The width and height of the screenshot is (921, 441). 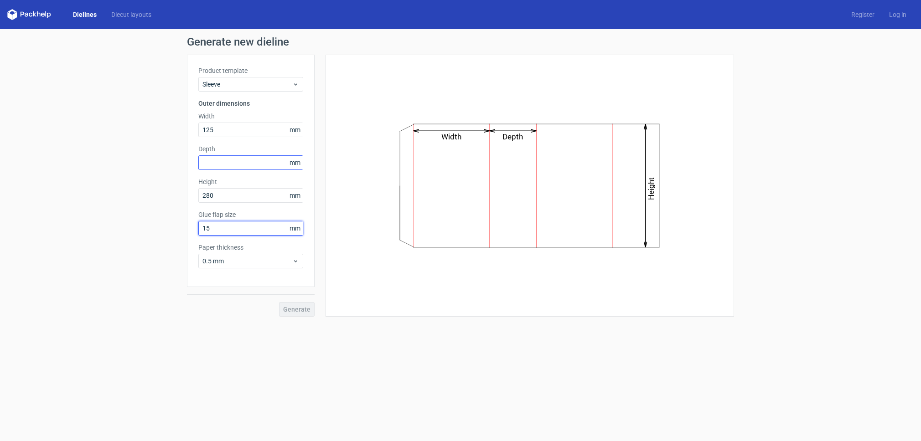 I want to click on a: Diecut layouts, so click(x=131, y=15).